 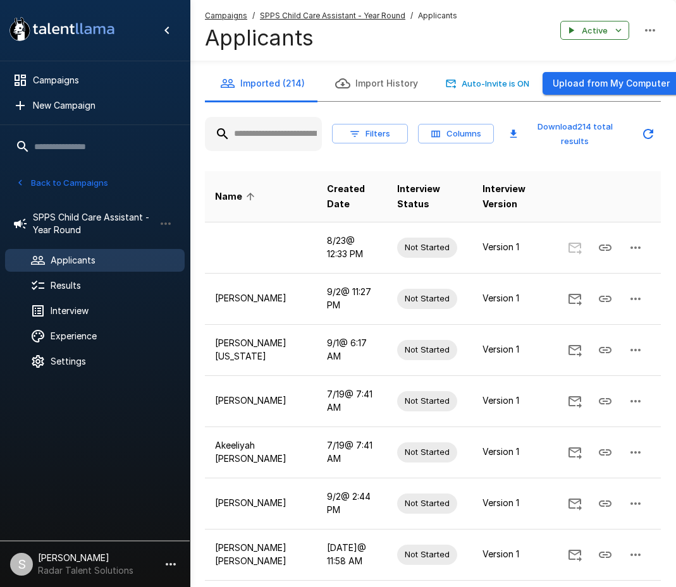 I want to click on button: Imported (214), so click(x=262, y=83).